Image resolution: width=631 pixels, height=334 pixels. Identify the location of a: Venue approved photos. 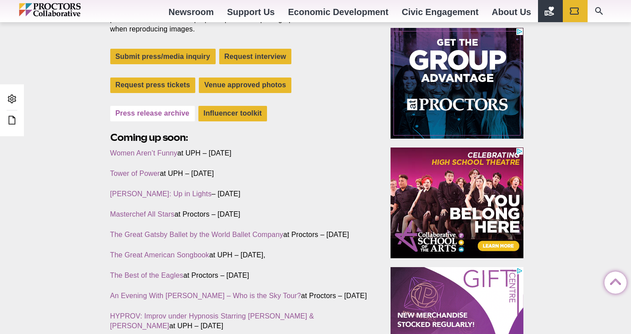
(245, 85).